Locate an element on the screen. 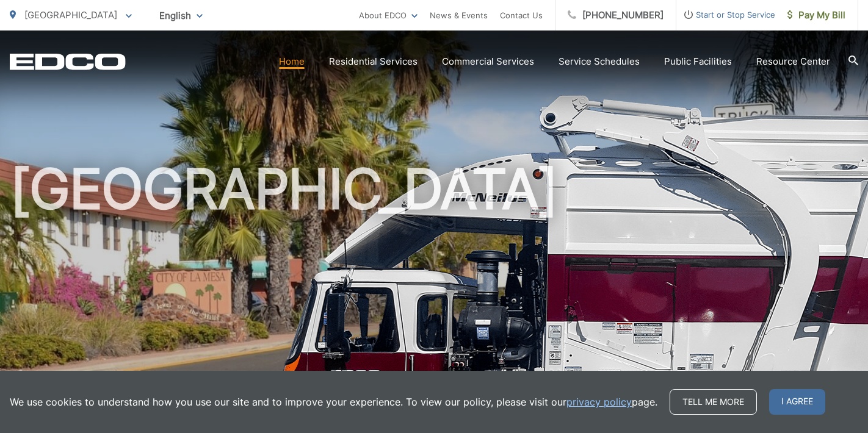  span: I agree is located at coordinates (797, 402).